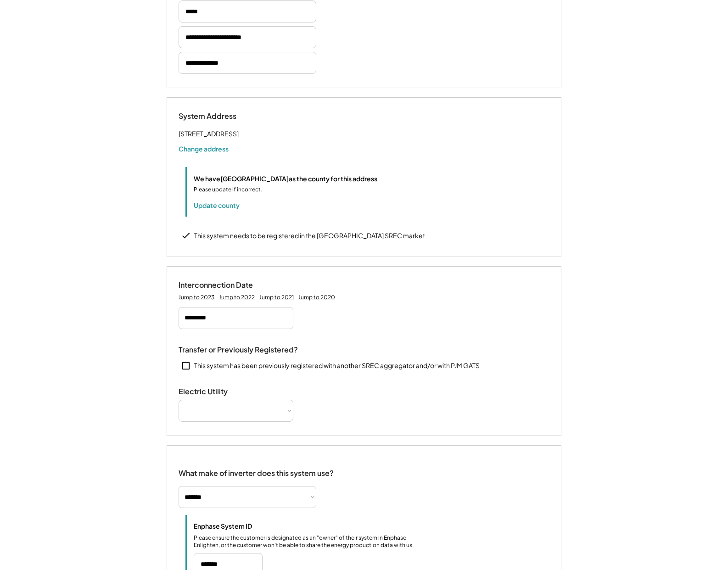  Describe the element at coordinates (239, 526) in the screenshot. I see `div: Enphase System ID` at that location.